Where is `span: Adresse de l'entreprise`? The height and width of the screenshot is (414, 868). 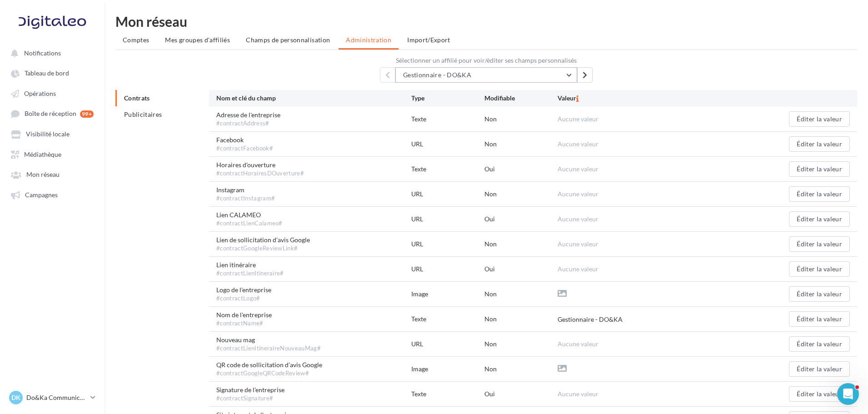 span: Adresse de l'entreprise is located at coordinates (248, 119).